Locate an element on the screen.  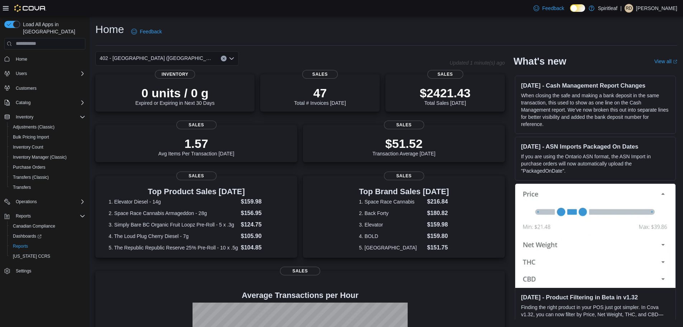
dt: 3. Simply Bare BC Organic Fruit Loopz Pre-Roll - 5 x .3g is located at coordinates (173, 224).